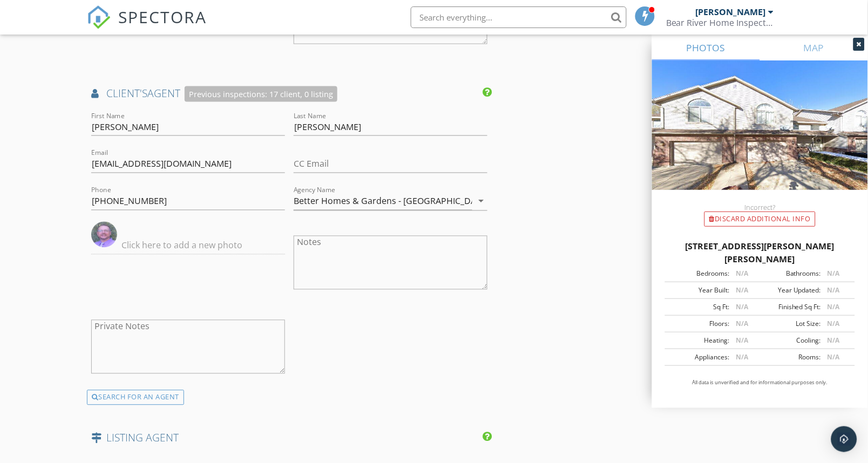  What do you see at coordinates (790, 291) in the screenshot?
I see `div: Year Updated:` at bounding box center [790, 291].